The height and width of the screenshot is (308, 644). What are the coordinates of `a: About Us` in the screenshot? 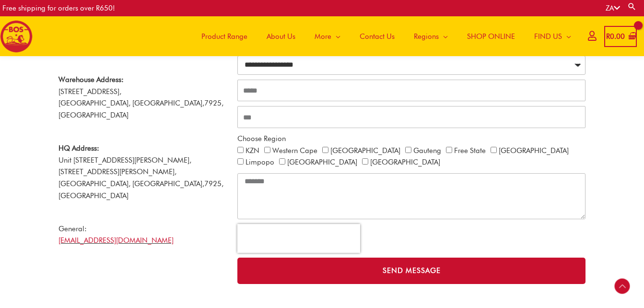 It's located at (281, 36).